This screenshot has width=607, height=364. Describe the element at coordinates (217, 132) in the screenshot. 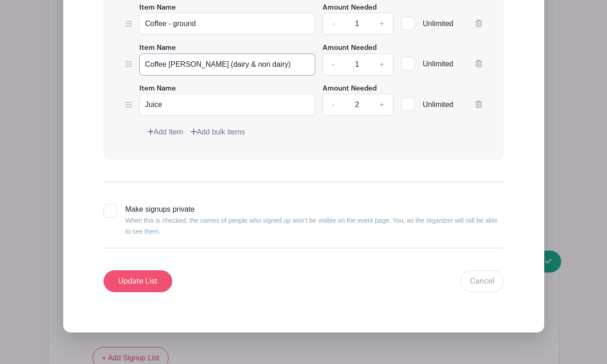

I see `a: Add bulk items` at that location.